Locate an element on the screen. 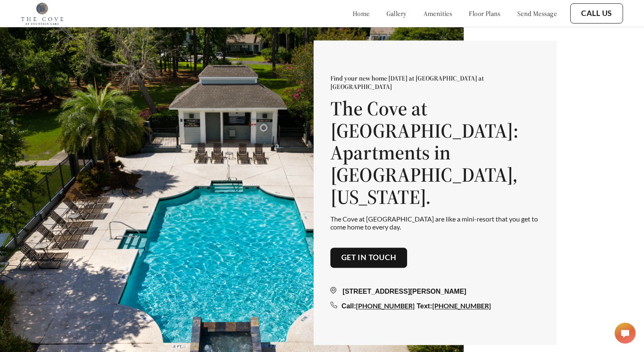 The height and width of the screenshot is (352, 644). span: Call: is located at coordinates (349, 306).